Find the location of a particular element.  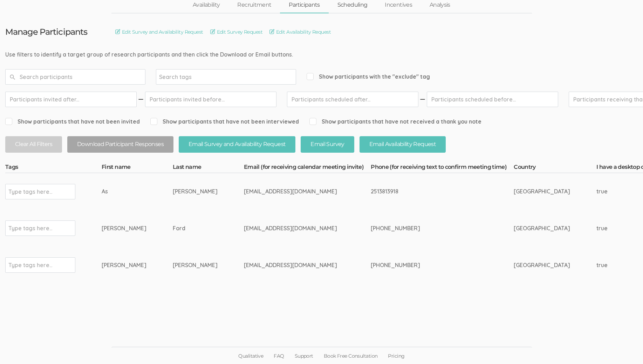

button: Email Survey and Availability Request is located at coordinates (237, 144).